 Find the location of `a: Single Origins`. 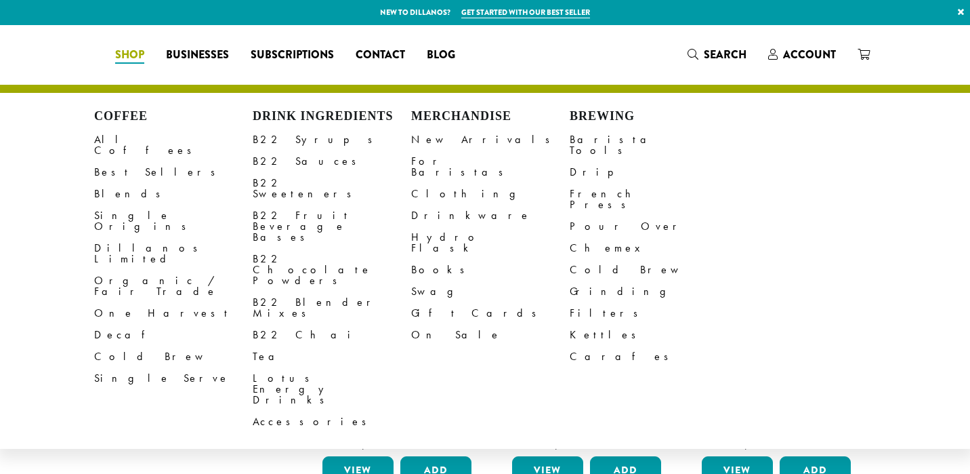

a: Single Origins is located at coordinates (173, 221).